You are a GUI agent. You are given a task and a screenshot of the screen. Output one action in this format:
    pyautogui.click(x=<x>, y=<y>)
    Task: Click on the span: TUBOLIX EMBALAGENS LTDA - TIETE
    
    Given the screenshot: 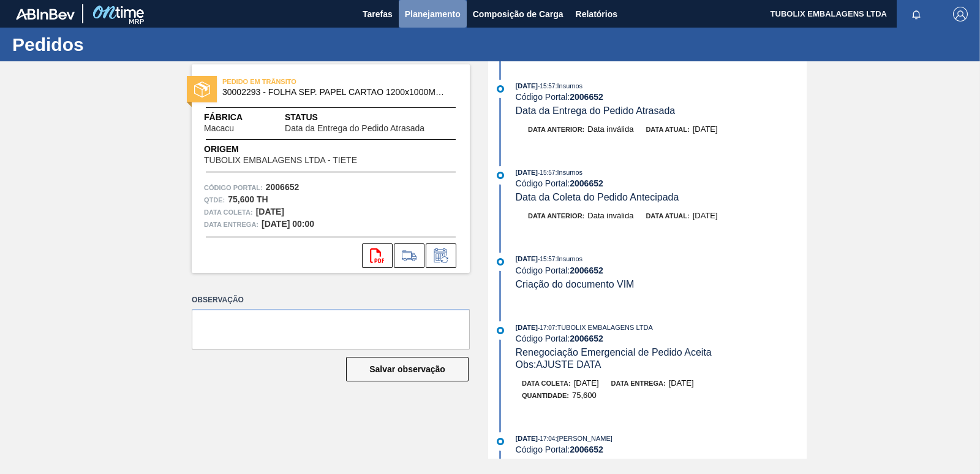 What is the action you would take?
    pyautogui.click(x=281, y=160)
    